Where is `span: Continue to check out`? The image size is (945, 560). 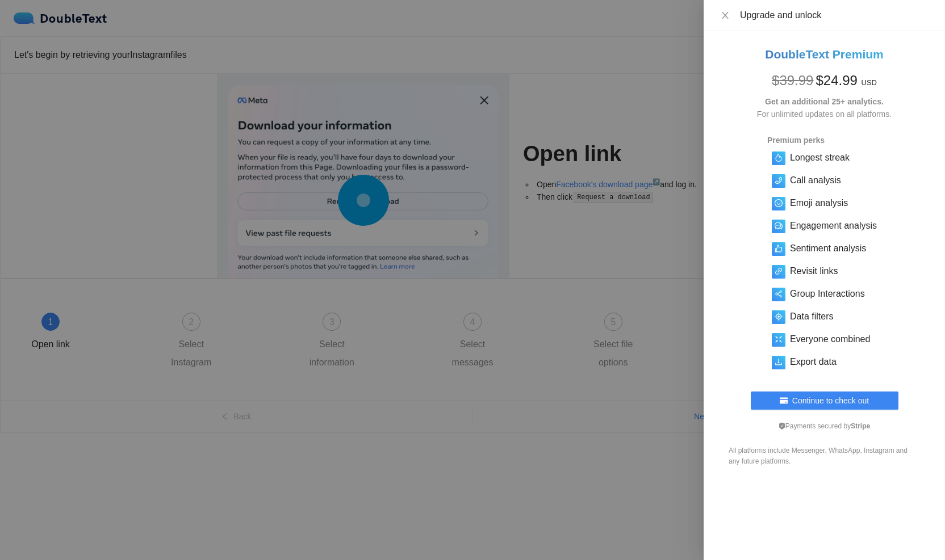 span: Continue to check out is located at coordinates (830, 400).